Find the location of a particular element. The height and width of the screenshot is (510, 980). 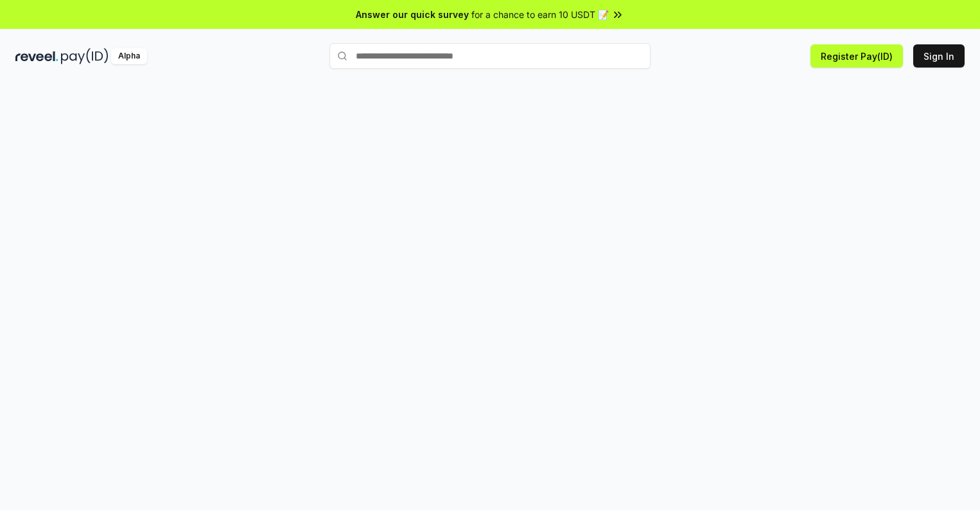

button: Register Pay(ID) is located at coordinates (856, 56).